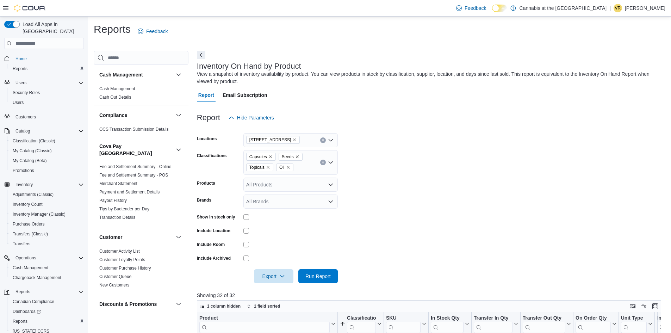 This screenshot has width=671, height=333. What do you see at coordinates (113, 115) in the screenshot?
I see `h3: Compliance` at bounding box center [113, 115].